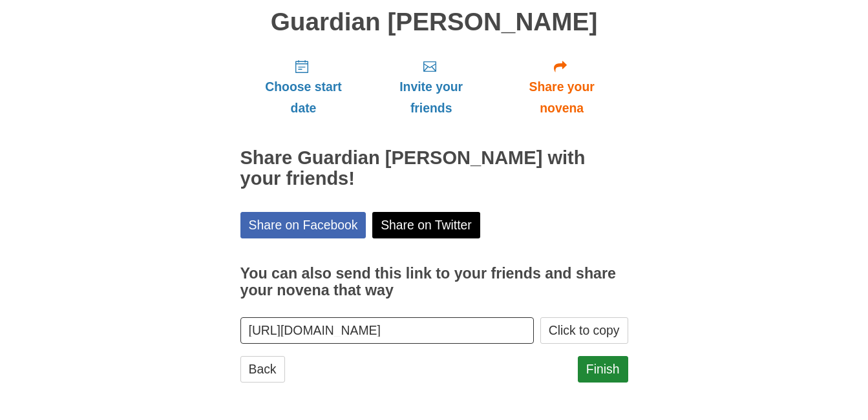 The image size is (868, 420). What do you see at coordinates (303, 225) in the screenshot?
I see `a: Share on Facebook` at bounding box center [303, 225].